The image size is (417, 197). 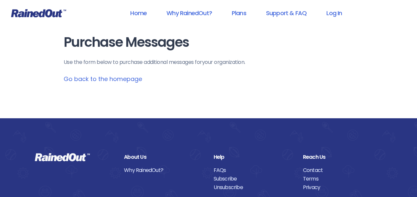 I want to click on a: Log In, so click(x=334, y=13).